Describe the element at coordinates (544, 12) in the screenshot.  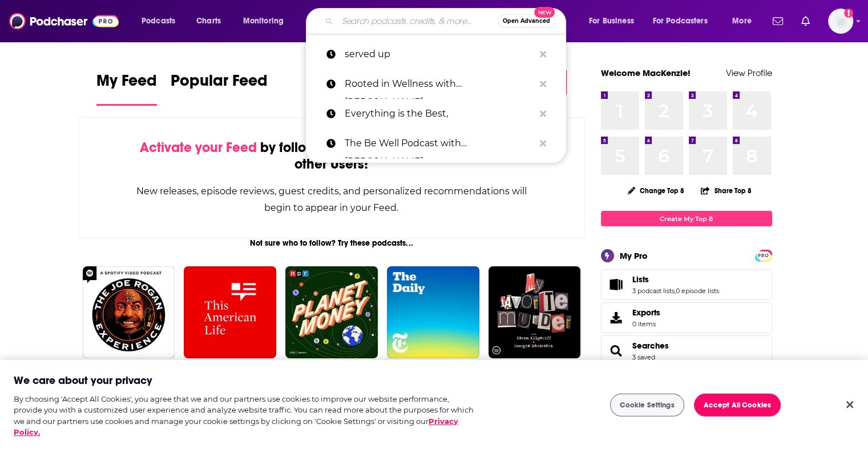
I see `span: New` at that location.